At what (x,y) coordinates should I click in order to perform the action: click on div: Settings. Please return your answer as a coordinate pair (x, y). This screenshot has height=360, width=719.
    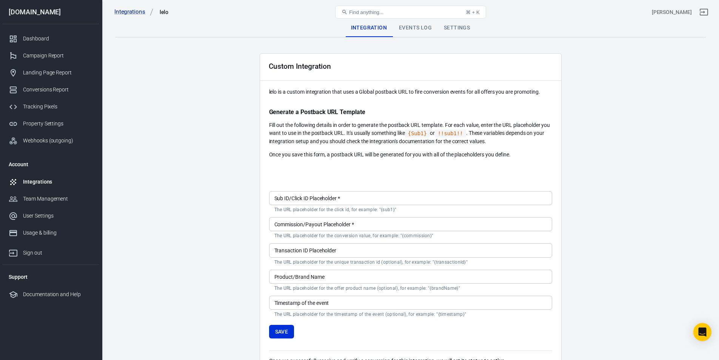
    Looking at the image, I should click on (457, 28).